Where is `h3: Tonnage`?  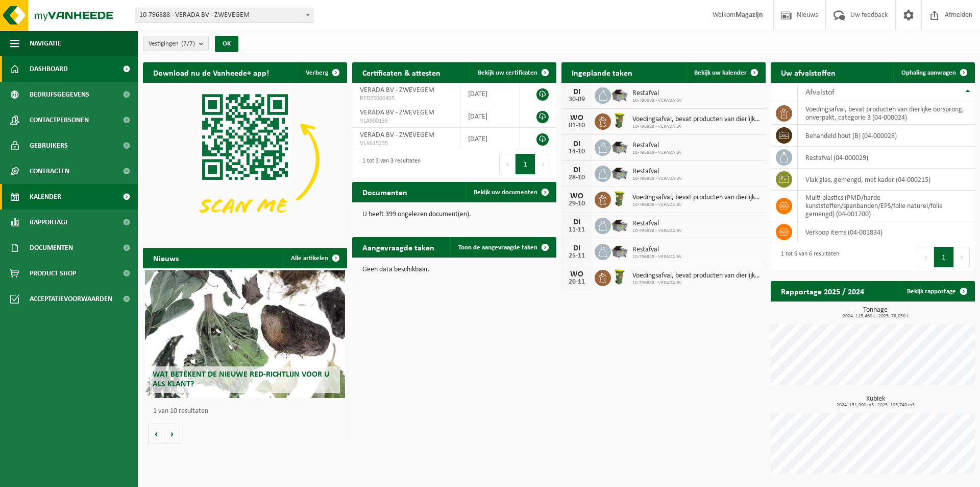 h3: Tonnage is located at coordinates (875, 313).